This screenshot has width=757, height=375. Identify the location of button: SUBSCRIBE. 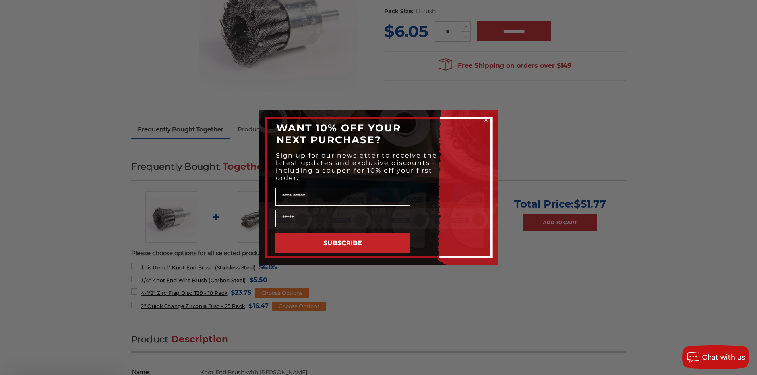
(343, 244).